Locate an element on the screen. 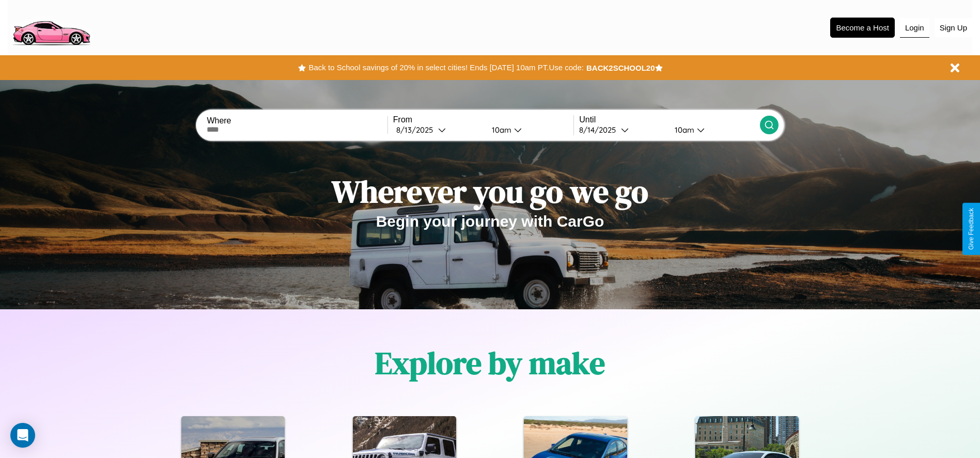 The height and width of the screenshot is (458, 980). div: Open Intercom Messenger is located at coordinates (23, 435).